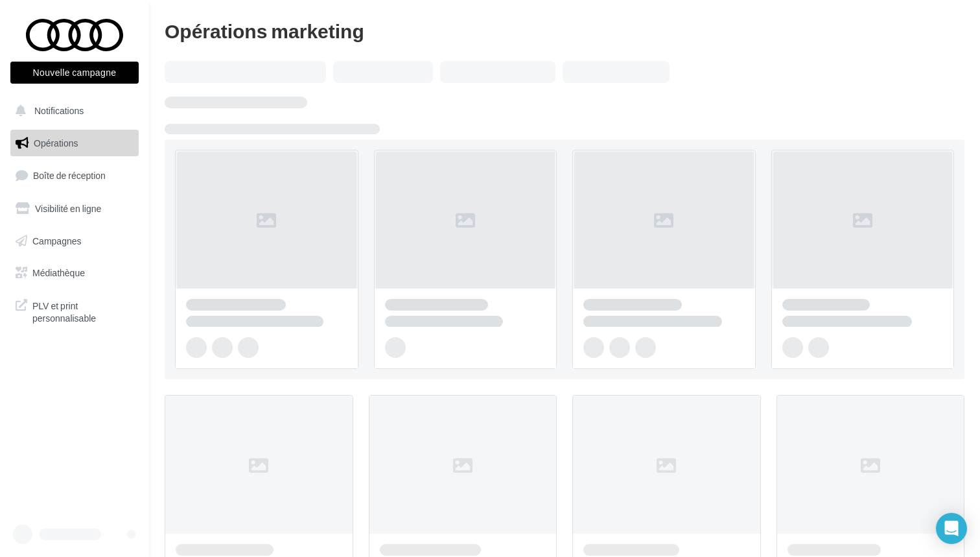  Describe the element at coordinates (75, 144) in the screenshot. I see `a: Opérations` at that location.